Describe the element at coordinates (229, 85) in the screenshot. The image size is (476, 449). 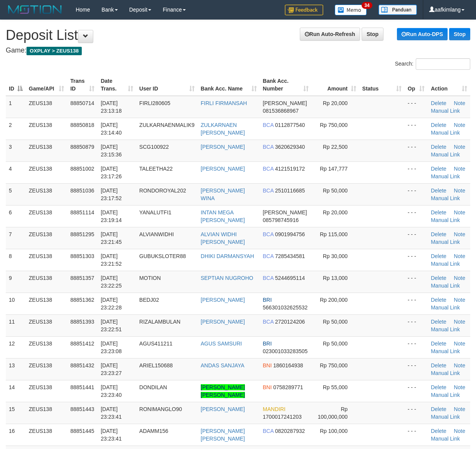
I see `th: Bank Acc. Name: activate to sort column ascending` at that location.